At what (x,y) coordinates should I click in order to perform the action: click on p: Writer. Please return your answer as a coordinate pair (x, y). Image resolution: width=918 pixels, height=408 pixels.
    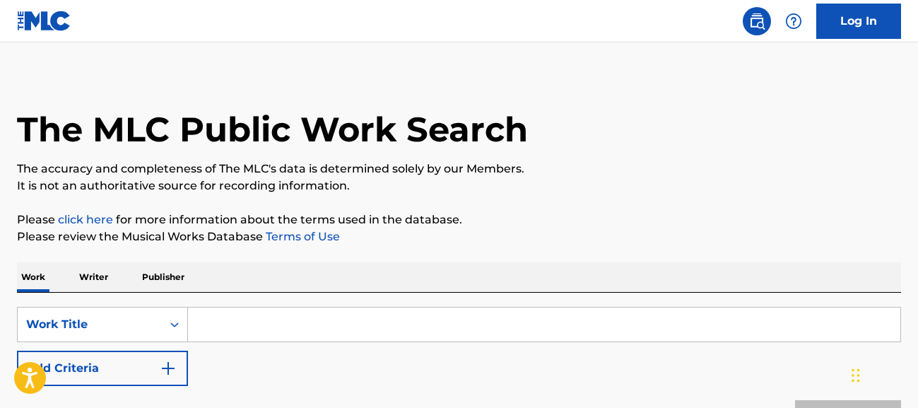
    Looking at the image, I should click on (93, 277).